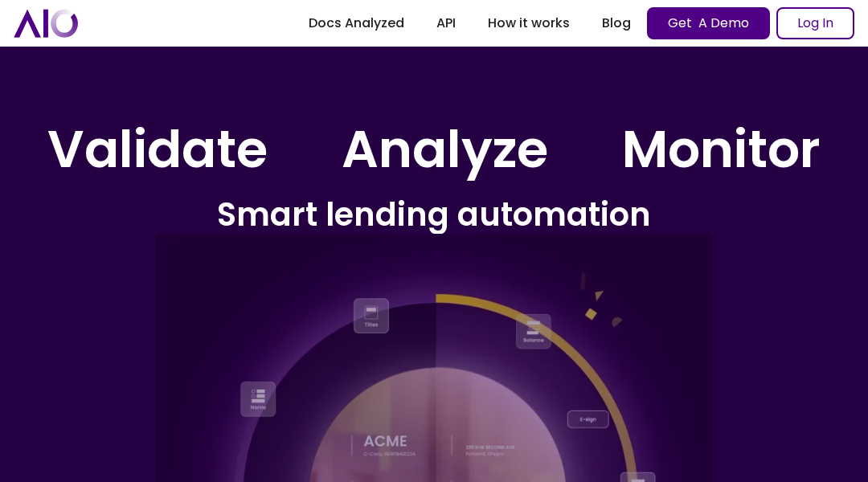 The image size is (868, 482). I want to click on h1: Analyze, so click(444, 150).